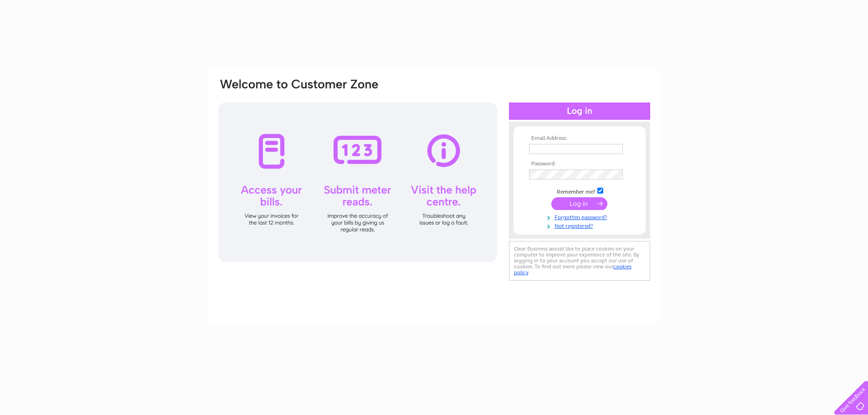 The height and width of the screenshot is (415, 868). Describe the element at coordinates (581, 225) in the screenshot. I see `a: Not registered?` at that location.